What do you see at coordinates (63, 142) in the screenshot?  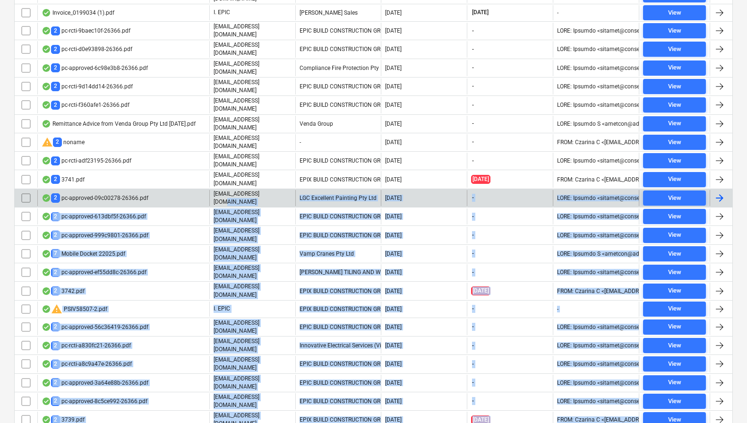 I see `div: noname` at bounding box center [63, 142].